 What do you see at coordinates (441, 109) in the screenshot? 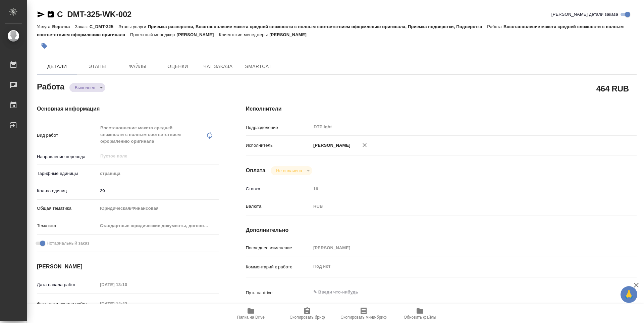
I see `h4: Исполнители` at bounding box center [441, 109].